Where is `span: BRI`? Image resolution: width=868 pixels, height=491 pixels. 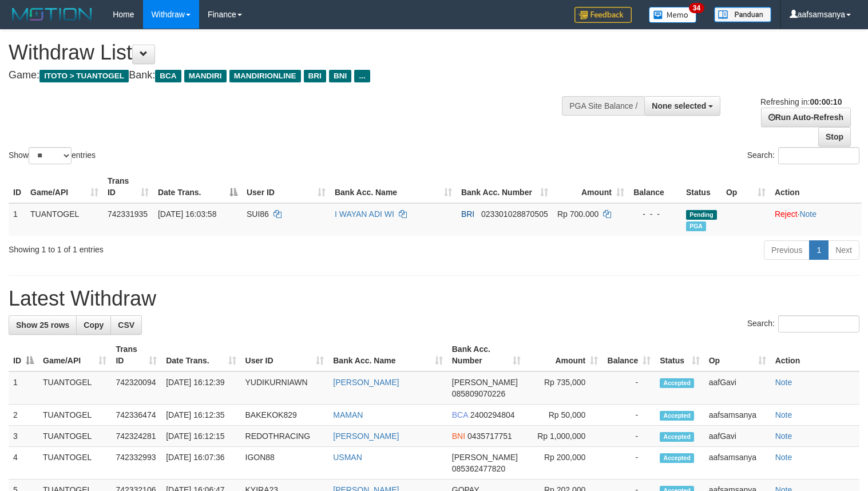 span: BRI is located at coordinates (467, 214).